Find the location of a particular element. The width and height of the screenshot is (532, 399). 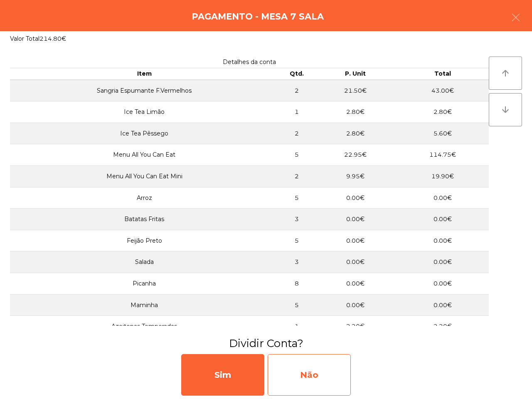

button: arrow_upward is located at coordinates (505, 73).